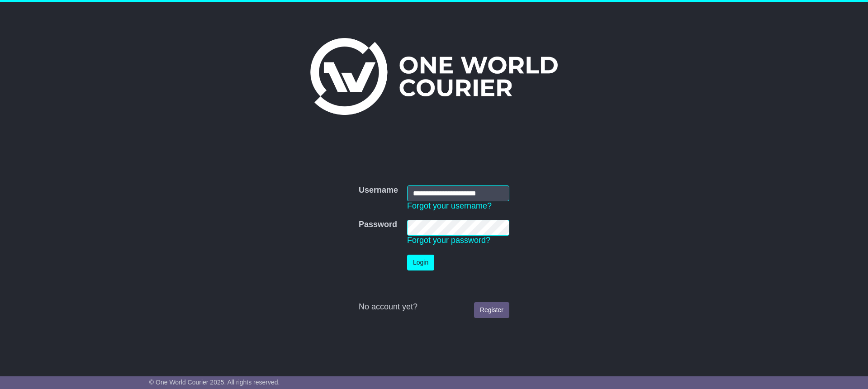  What do you see at coordinates (214, 382) in the screenshot?
I see `span: © One World Courier 2025. All rights reserved.` at bounding box center [214, 382].